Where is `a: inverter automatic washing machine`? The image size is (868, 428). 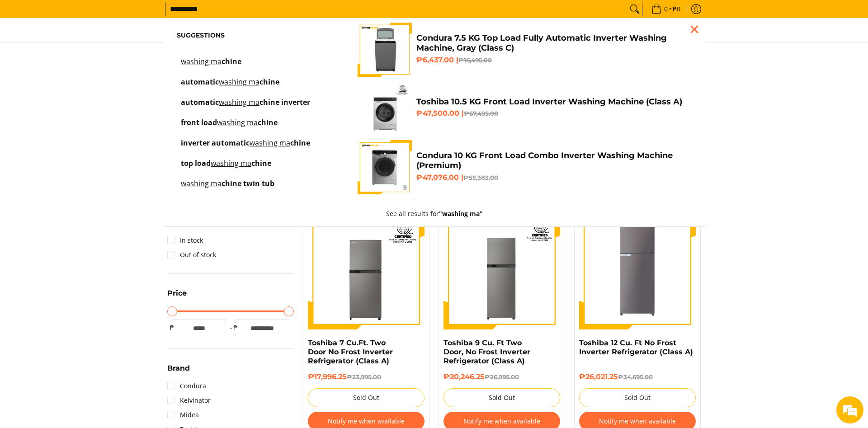
a: inverter automatic washing machine is located at coordinates (253, 148).